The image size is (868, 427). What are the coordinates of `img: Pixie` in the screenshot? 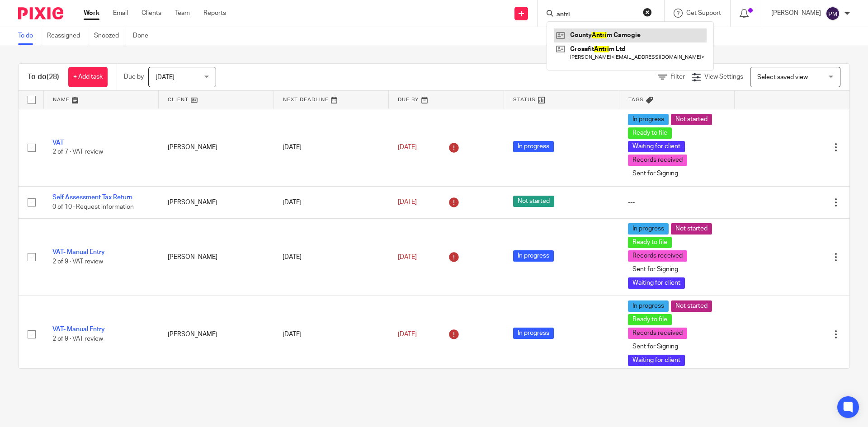 It's located at (41, 13).